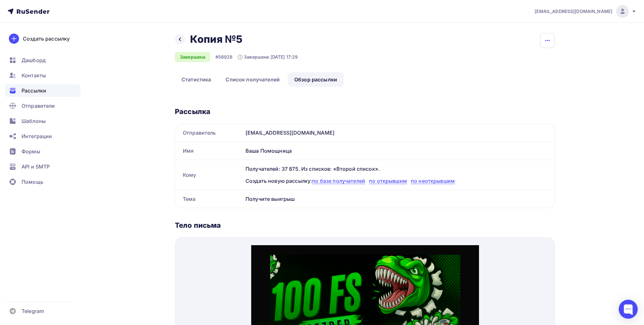 This screenshot has width=644, height=325. I want to click on h2: Копия №5, so click(216, 39).